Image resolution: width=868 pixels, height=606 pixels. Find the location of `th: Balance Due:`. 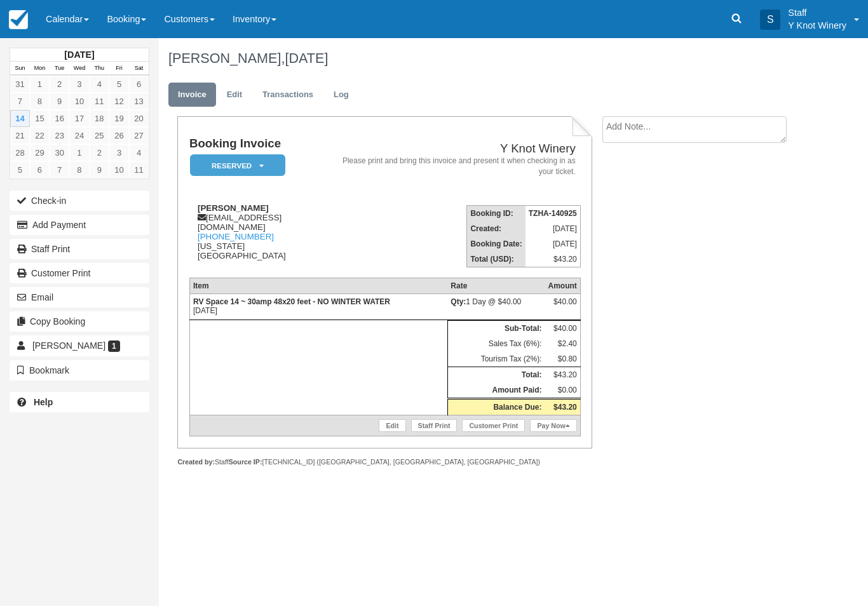

th: Balance Due: is located at coordinates (496, 407).